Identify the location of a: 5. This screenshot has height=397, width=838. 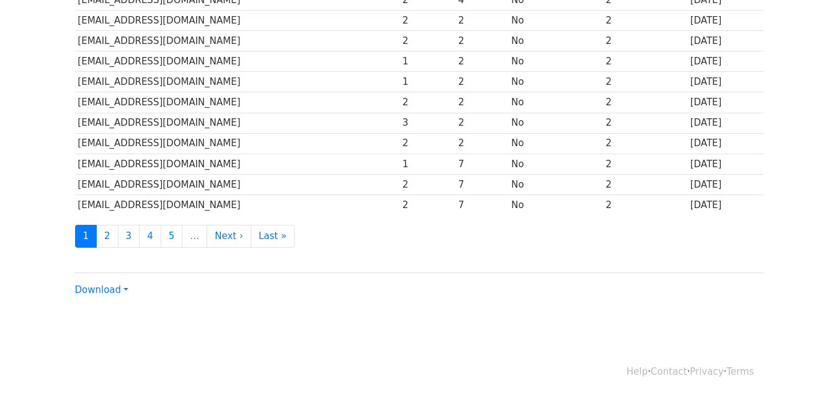
(172, 236).